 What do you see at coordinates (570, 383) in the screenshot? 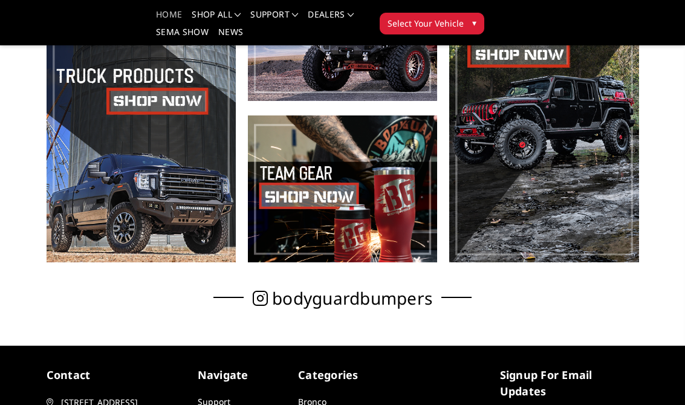
I see `h5: signup for email updates` at bounding box center [570, 383].